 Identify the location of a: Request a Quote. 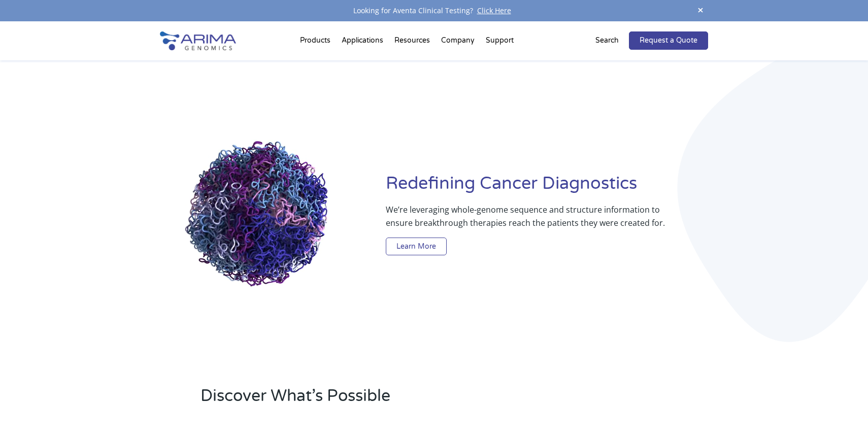
(668, 41).